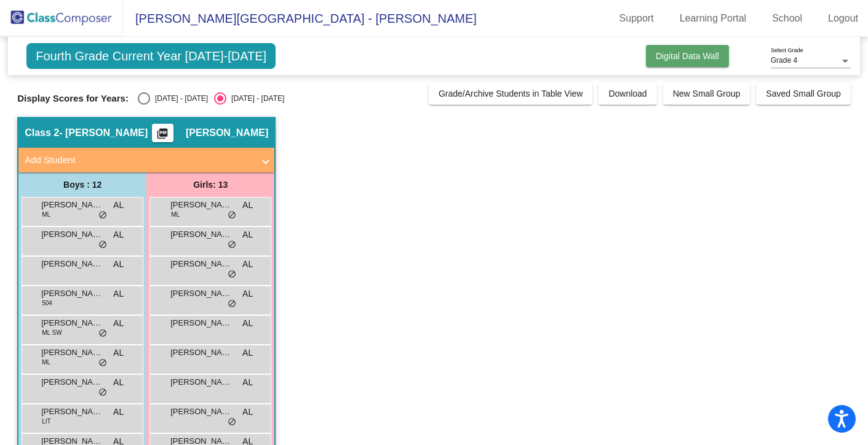 The width and height of the screenshot is (868, 445). I want to click on mat-panel-title: Add Student, so click(140, 160).